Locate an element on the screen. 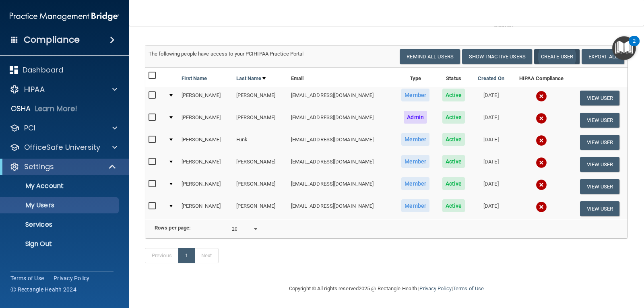 The image size is (644, 308). p: PCI is located at coordinates (30, 128).